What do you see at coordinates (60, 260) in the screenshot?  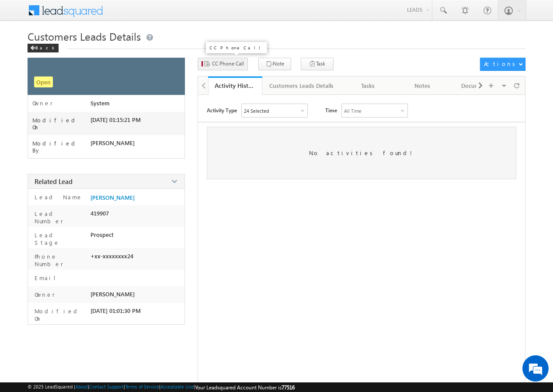 I see `label: Phone Number` at bounding box center [60, 260].